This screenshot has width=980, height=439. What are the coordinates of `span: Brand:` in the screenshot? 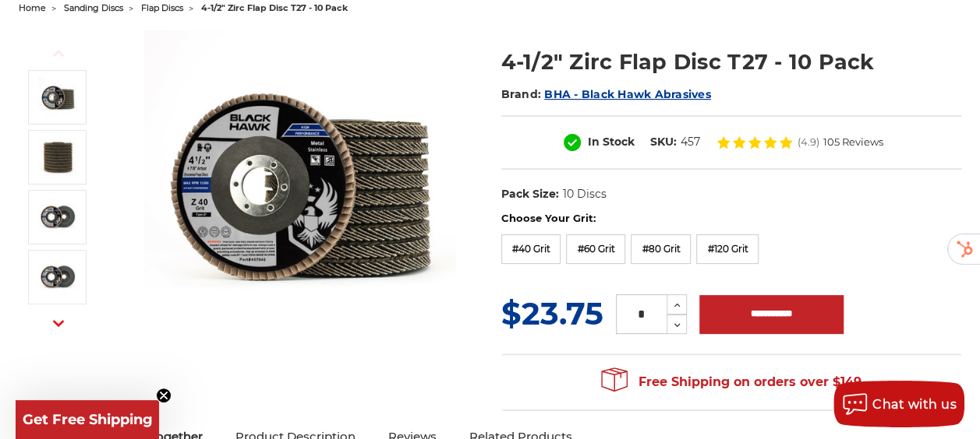 It's located at (522, 94).